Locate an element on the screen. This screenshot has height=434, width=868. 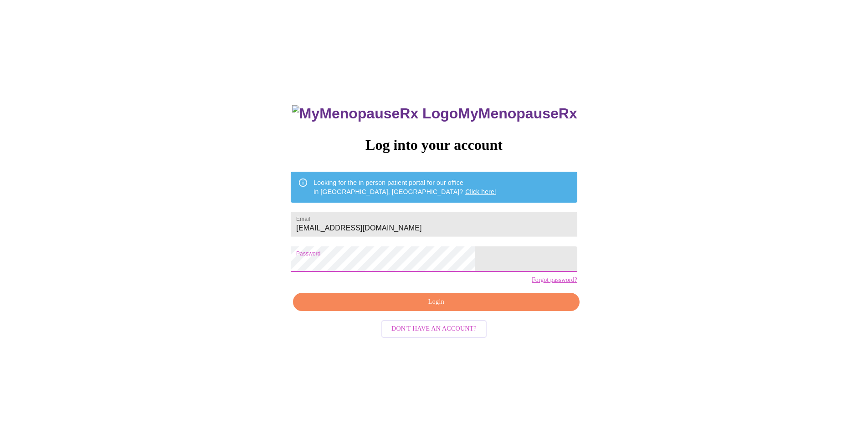
a: Click here! is located at coordinates (481, 192).